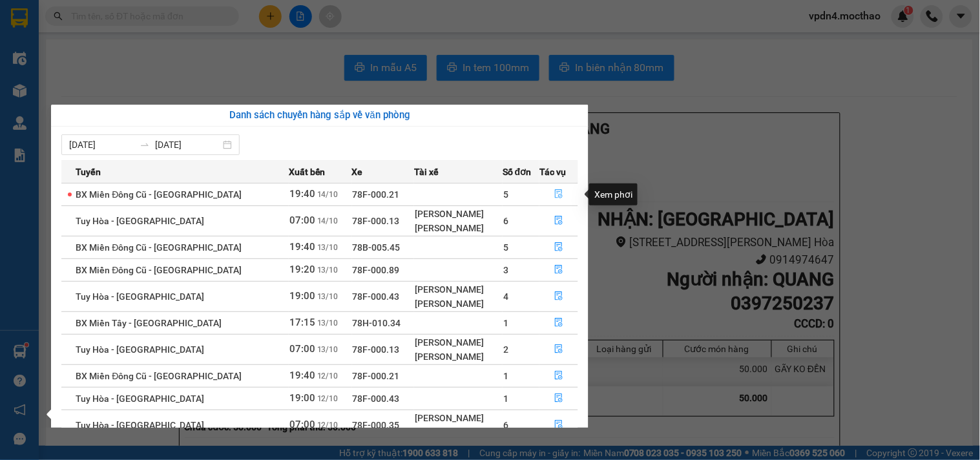  I want to click on span: Xe, so click(357, 171).